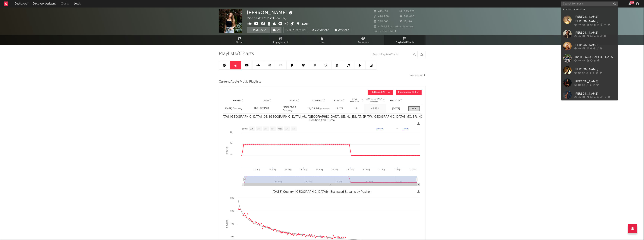 This screenshot has height=240, width=644. Describe the element at coordinates (321, 30) in the screenshot. I see `a: Benchmark` at that location.